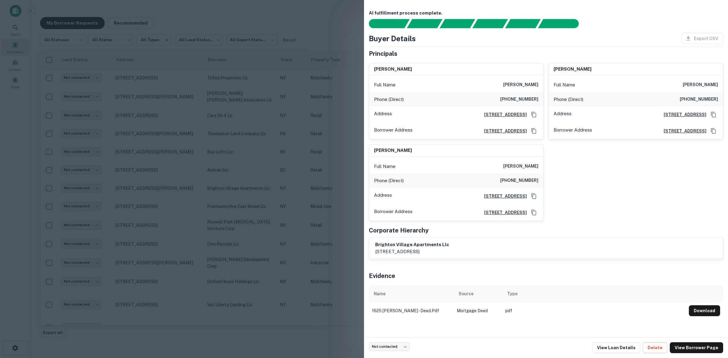 The image size is (728, 358). I want to click on button: Download, so click(704, 311).